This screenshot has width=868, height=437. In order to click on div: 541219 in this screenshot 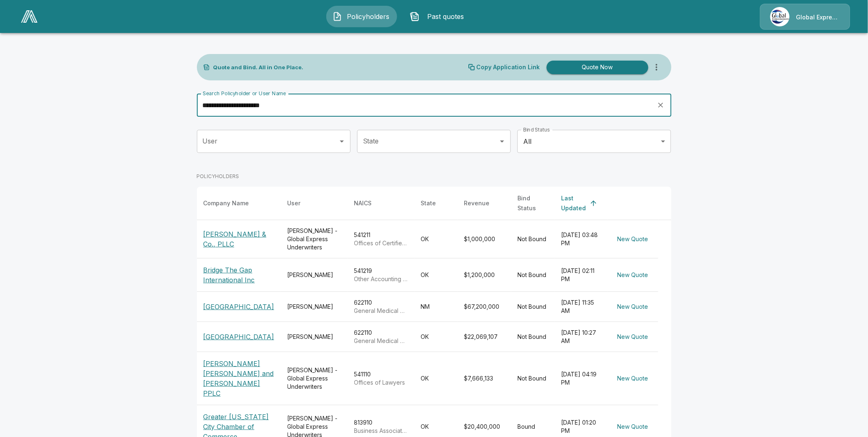, I will do `click(381, 275)`.